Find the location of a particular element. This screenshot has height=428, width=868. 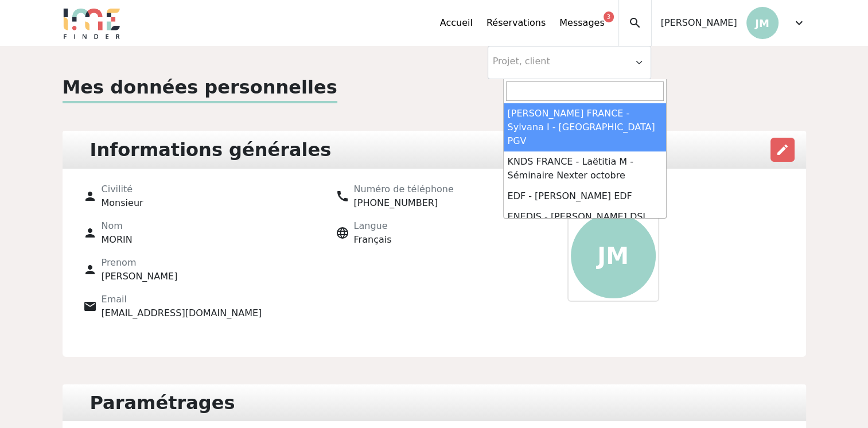

div: 3 is located at coordinates (608, 16).